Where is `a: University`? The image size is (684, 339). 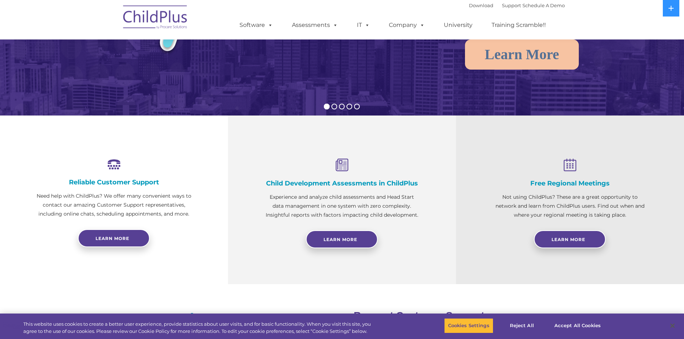 a: University is located at coordinates (458, 25).